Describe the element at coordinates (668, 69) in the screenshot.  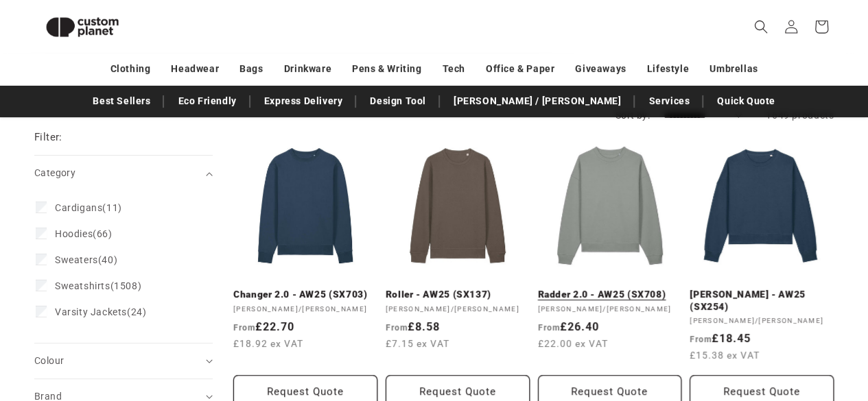
I see `a: Lifestyle` at that location.